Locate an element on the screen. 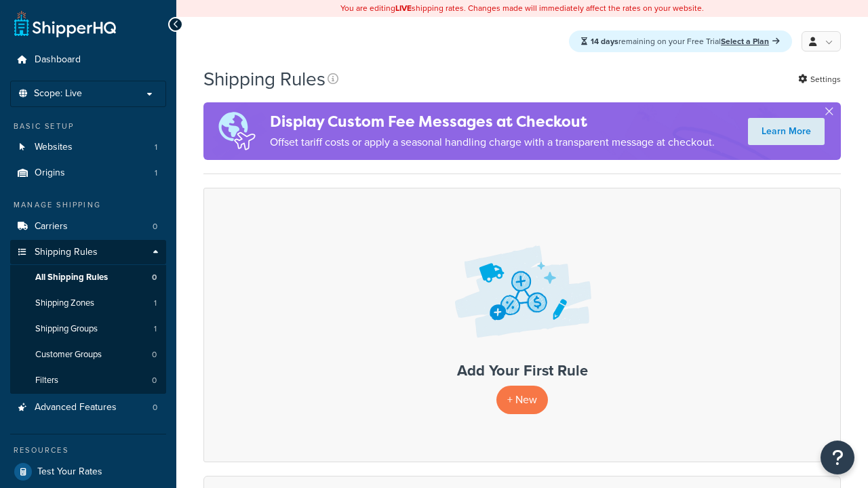  h4: Display Custom Fee Messages at Checkout is located at coordinates (493, 122).